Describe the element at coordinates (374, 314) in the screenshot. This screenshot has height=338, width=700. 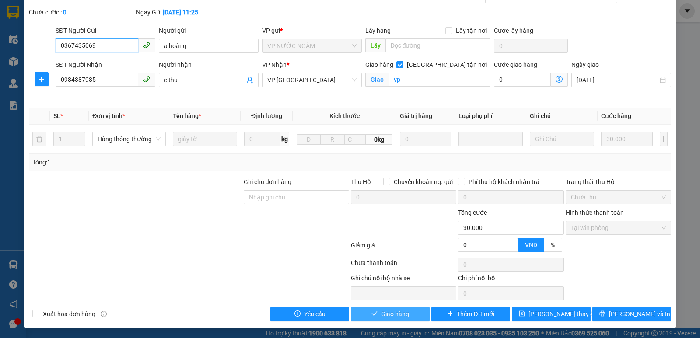
I see `span: check` at that location.